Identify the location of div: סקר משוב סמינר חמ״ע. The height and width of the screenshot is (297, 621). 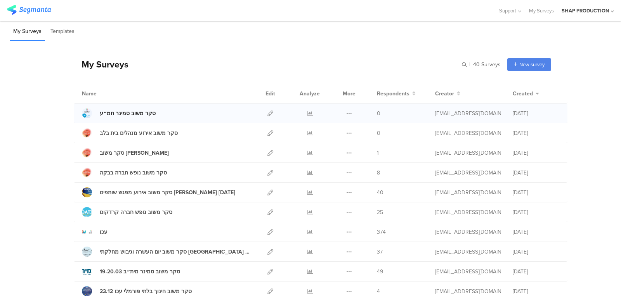
(128, 113).